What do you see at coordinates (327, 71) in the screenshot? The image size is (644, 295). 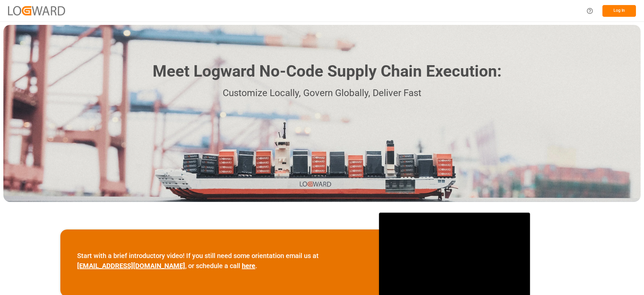 I see `h1: Meet Logward No-Code Supply Chain Execution:` at bounding box center [327, 71].